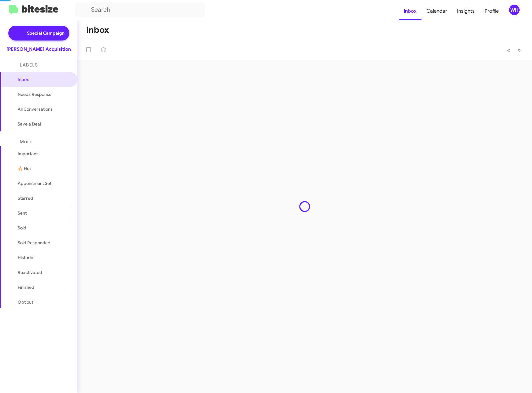 The image size is (532, 393). I want to click on span: Reactivated, so click(30, 272).